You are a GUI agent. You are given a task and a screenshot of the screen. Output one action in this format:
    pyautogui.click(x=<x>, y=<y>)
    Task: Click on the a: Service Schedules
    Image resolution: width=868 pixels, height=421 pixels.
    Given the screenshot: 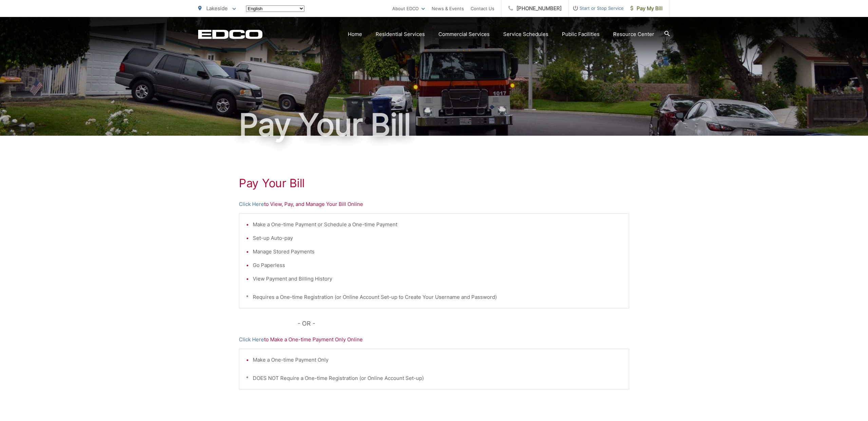 What is the action you would take?
    pyautogui.click(x=526, y=34)
    